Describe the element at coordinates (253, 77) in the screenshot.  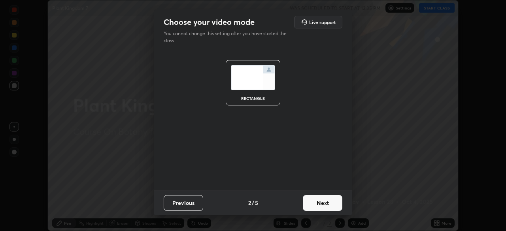
I see `img: normalScreenIcon.ae25ed63.svg` at that location.